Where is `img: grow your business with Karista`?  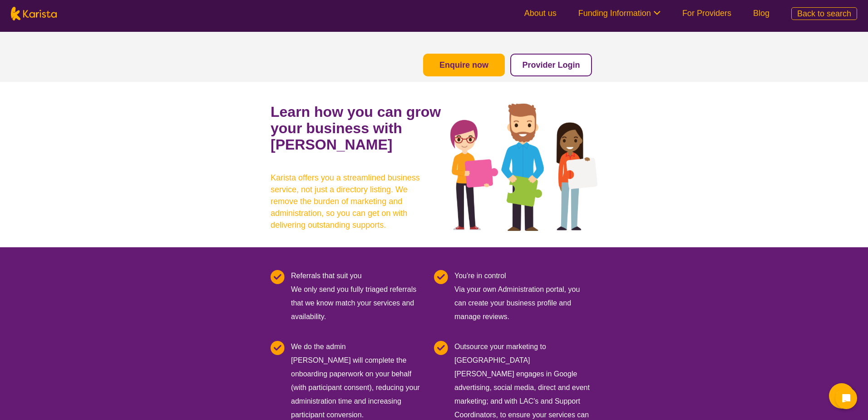
img: grow your business with Karista is located at coordinates (524, 167).